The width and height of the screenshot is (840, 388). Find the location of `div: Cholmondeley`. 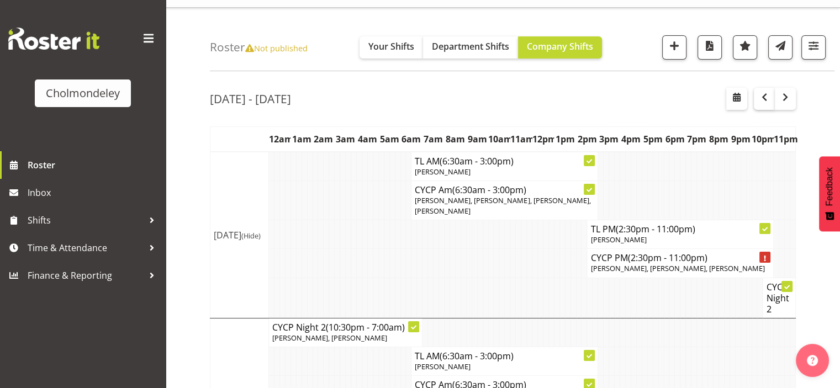

div: Cholmondeley is located at coordinates (83, 93).